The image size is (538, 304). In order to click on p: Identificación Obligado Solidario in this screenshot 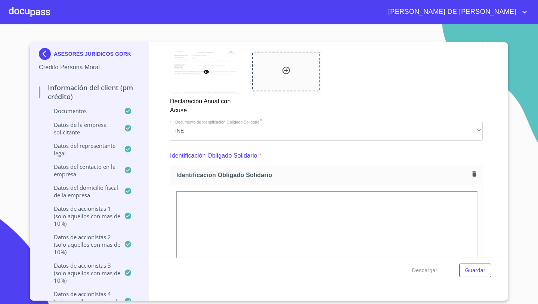, I will do `click(214, 156)`.